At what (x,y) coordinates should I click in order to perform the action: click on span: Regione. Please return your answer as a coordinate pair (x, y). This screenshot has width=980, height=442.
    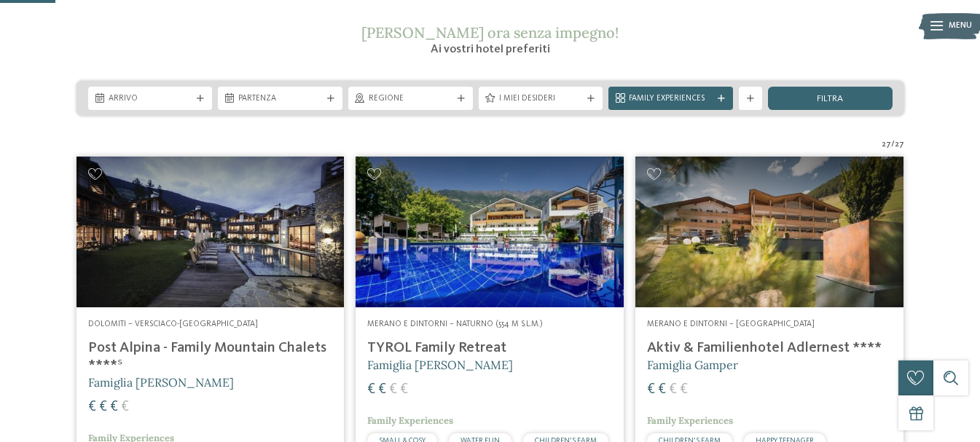
    Looking at the image, I should click on (410, 99).